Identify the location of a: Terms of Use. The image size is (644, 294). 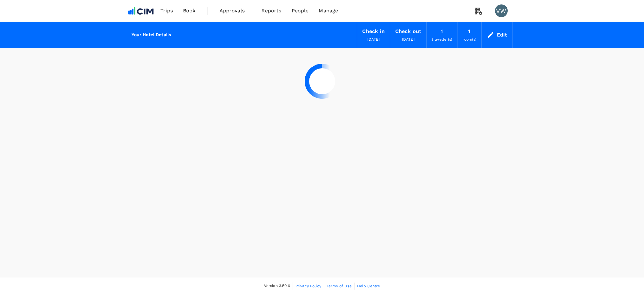
(339, 286).